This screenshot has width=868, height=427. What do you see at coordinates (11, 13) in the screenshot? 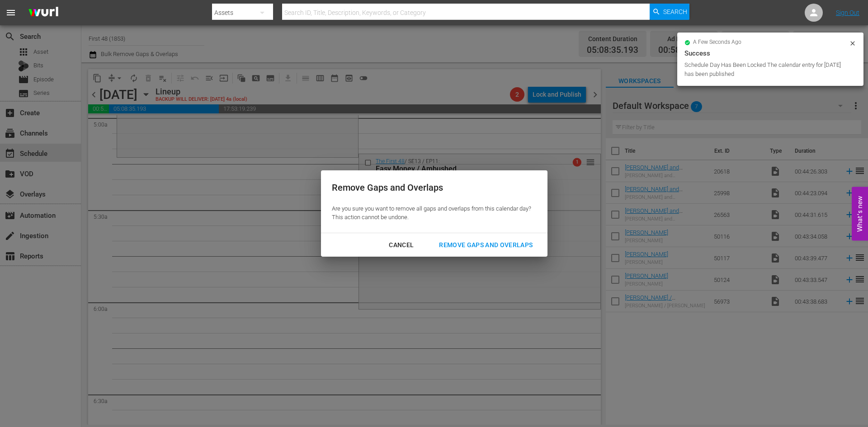
I see `span: menu` at bounding box center [11, 13].